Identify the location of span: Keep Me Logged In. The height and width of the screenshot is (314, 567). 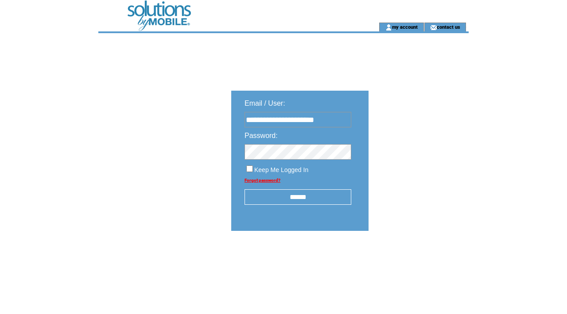
(281, 170).